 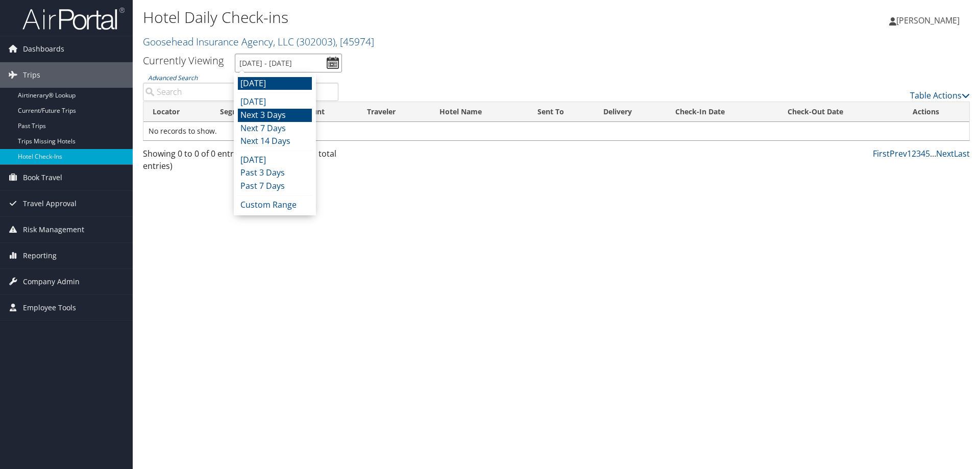 What do you see at coordinates (275, 129) in the screenshot?
I see `li: Next 7 Days` at bounding box center [275, 129].